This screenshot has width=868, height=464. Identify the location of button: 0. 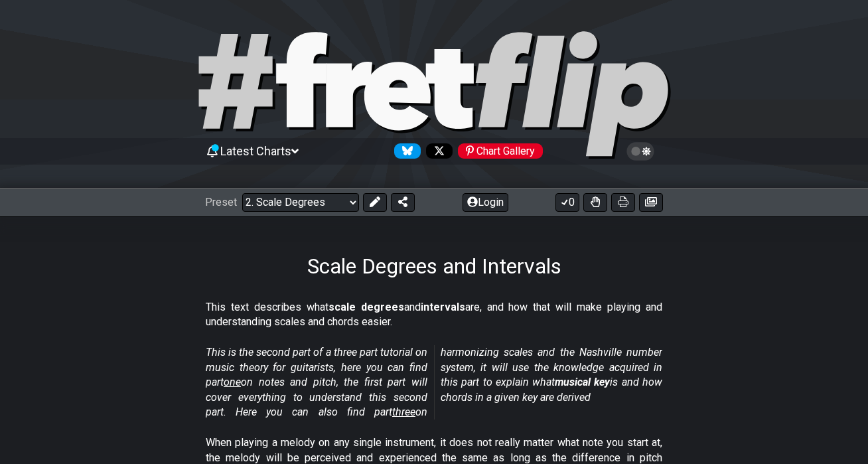
(567, 202).